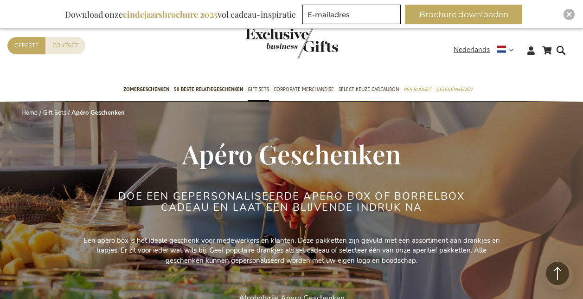 The image size is (583, 299). Describe the element at coordinates (292, 250) in the screenshot. I see `p: Een apero box is het ideale geschenk voor medewerkers en klanten. Deze pakketten zijn gevuld met ...` at that location.